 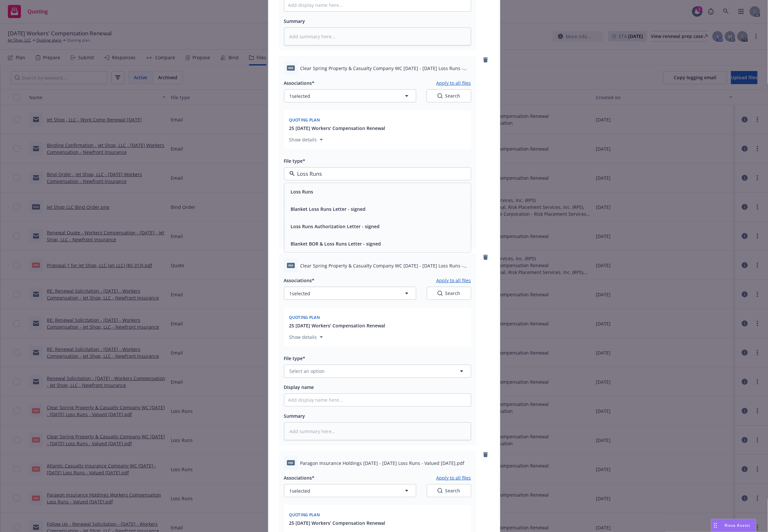 What do you see at coordinates (302, 191) in the screenshot?
I see `span: Loss Runs` at bounding box center [302, 191].